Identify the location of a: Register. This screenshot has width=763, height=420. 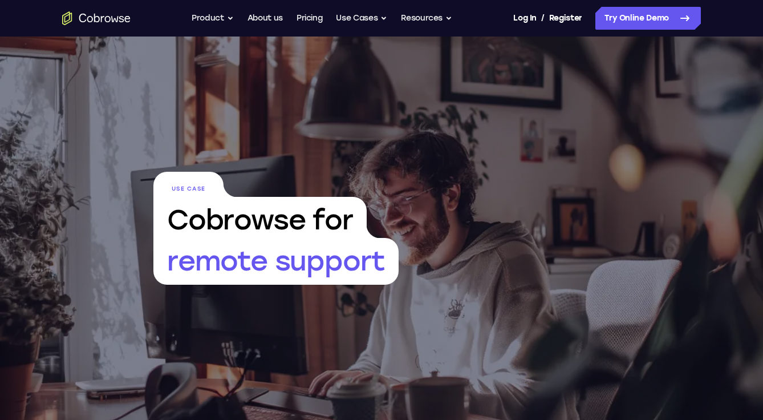
(566, 18).